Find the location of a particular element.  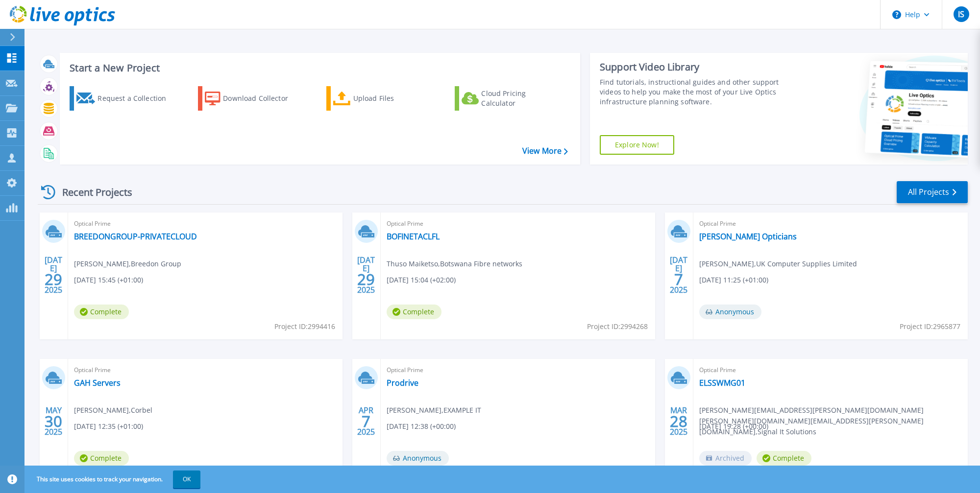

span: 28 is located at coordinates (678, 421).